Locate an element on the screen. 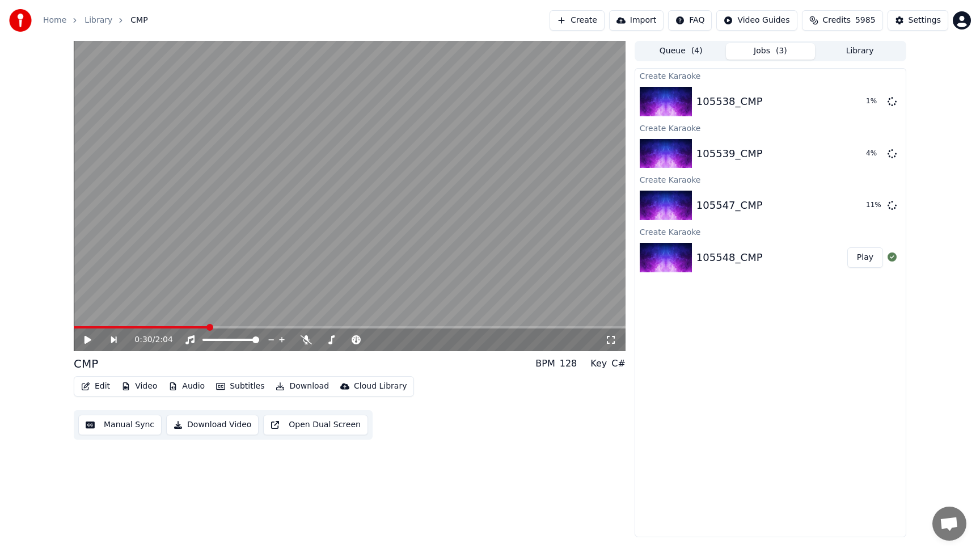 The image size is (980, 552). div: Settings is located at coordinates (924, 20).